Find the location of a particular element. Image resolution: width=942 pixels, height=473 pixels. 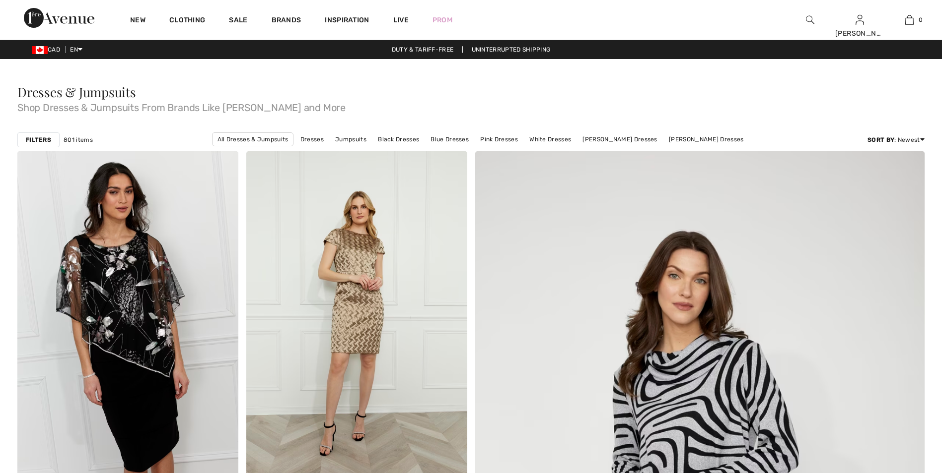

span: CAD is located at coordinates (48, 50).